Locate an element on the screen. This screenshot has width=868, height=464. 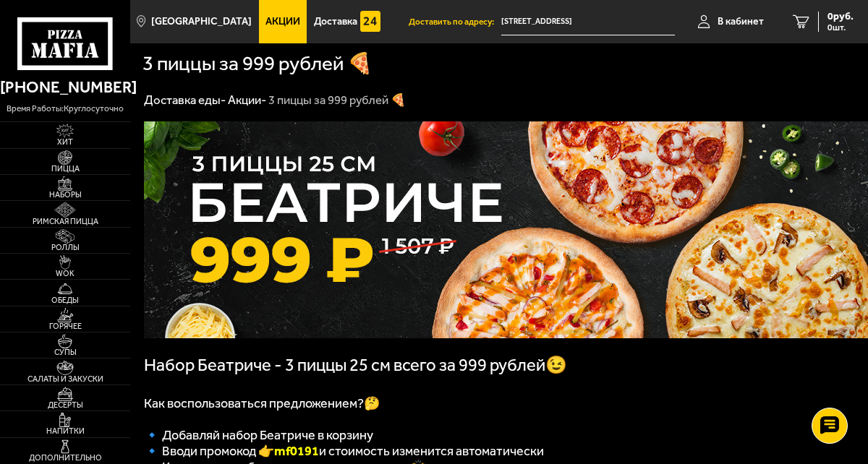
a: Доставка еды- is located at coordinates (185, 100).